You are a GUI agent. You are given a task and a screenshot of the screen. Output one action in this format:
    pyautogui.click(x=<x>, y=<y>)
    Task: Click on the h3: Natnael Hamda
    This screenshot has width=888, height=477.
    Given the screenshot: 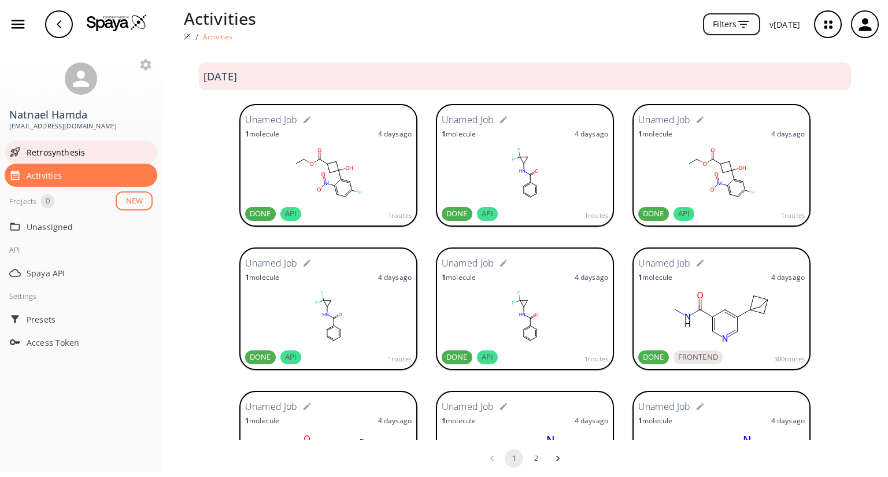 What is the action you would take?
    pyautogui.click(x=81, y=114)
    